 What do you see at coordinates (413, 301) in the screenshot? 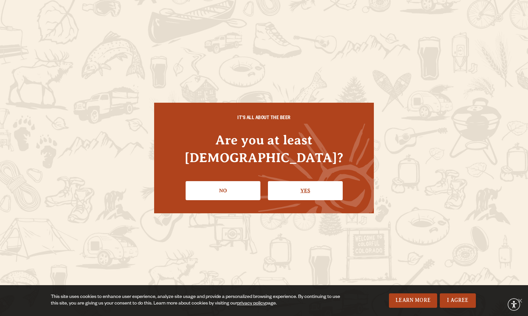
I see `a: Learn More` at bounding box center [413, 301].